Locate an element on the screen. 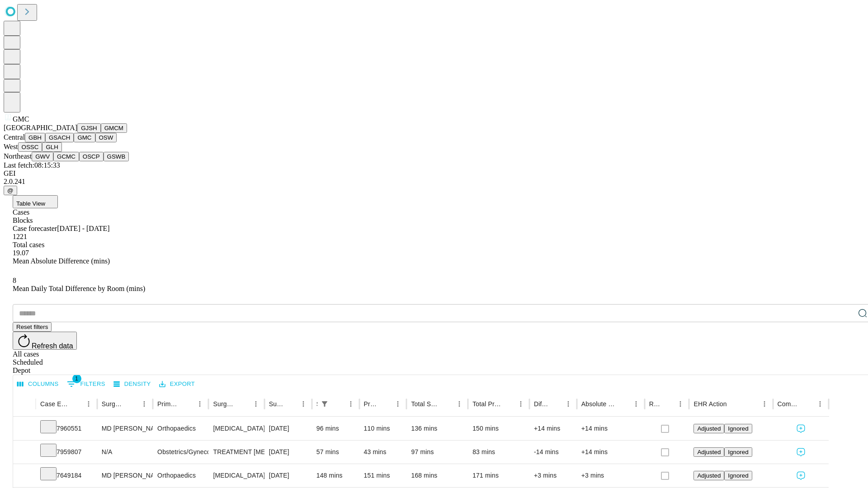 This screenshot has height=488, width=868. button: Export is located at coordinates (177, 384).